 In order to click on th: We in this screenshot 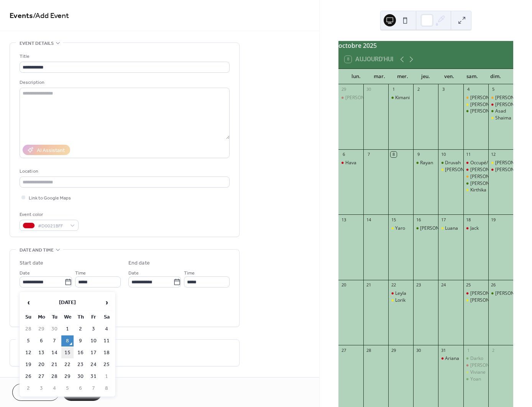, I will do `click(67, 317)`.